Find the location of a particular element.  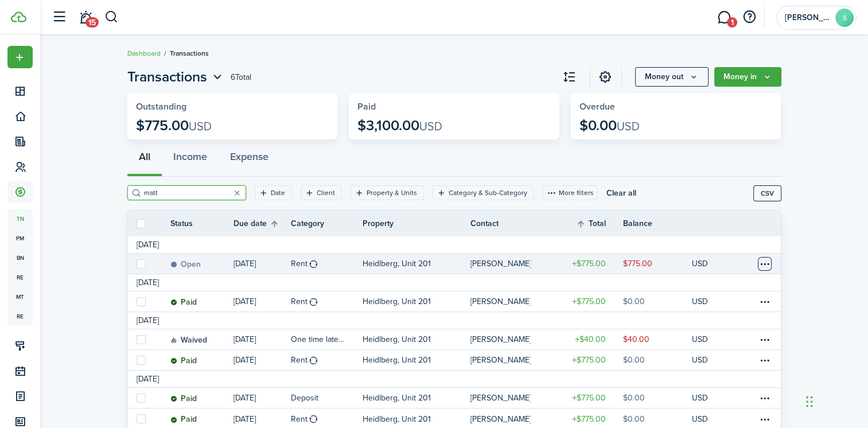

table-info-title: Deposit is located at coordinates (304, 398).